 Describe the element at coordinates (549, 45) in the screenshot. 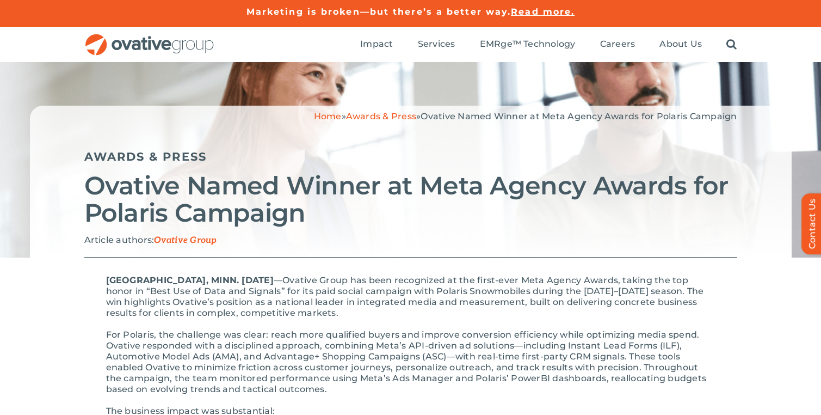

I see `nav: Menu` at that location.